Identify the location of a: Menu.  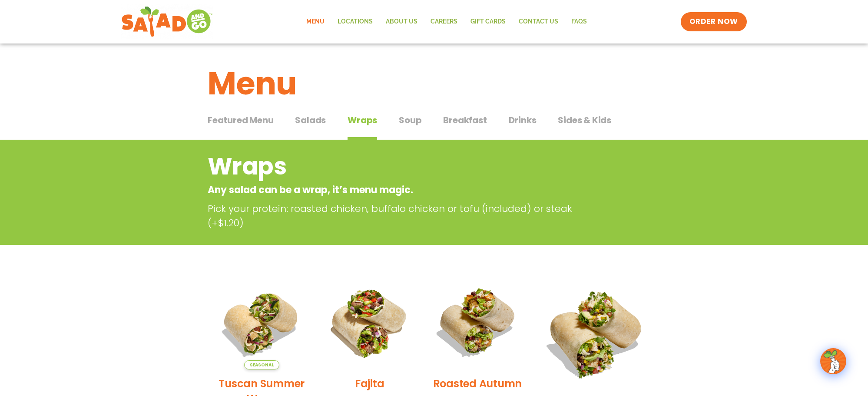
(316, 22).